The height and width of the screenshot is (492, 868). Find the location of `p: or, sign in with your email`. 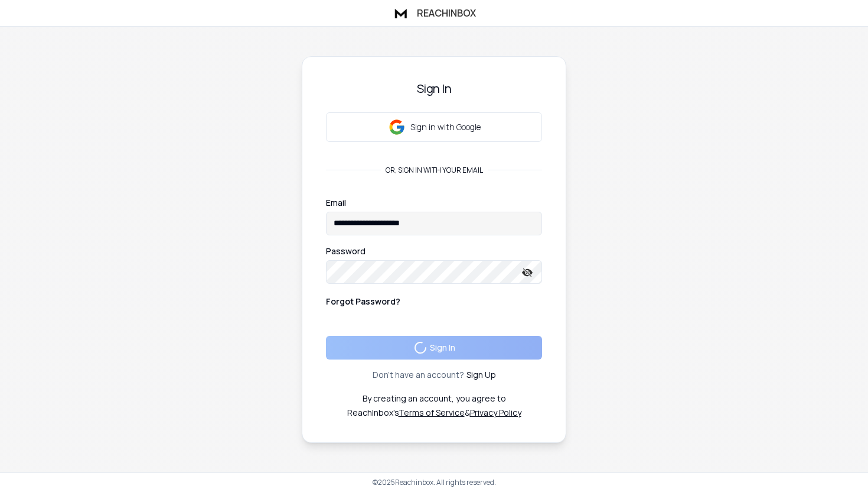

p: or, sign in with your email is located at coordinates (434, 171).